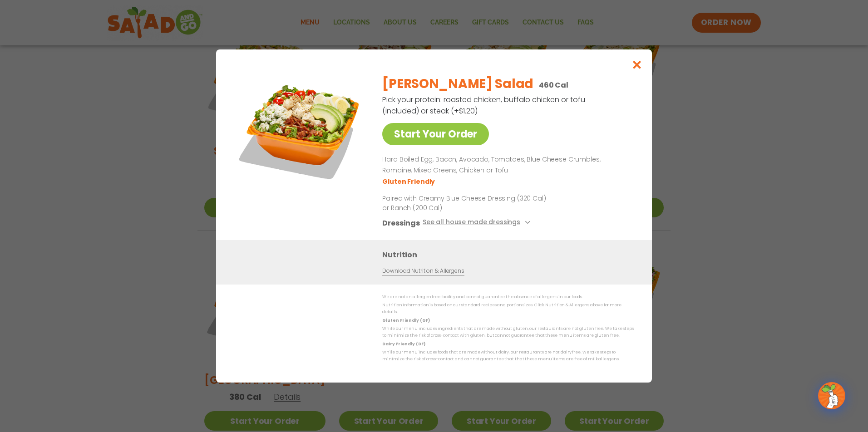 The height and width of the screenshot is (432, 868). I want to click on h3: Dressings, so click(401, 223).